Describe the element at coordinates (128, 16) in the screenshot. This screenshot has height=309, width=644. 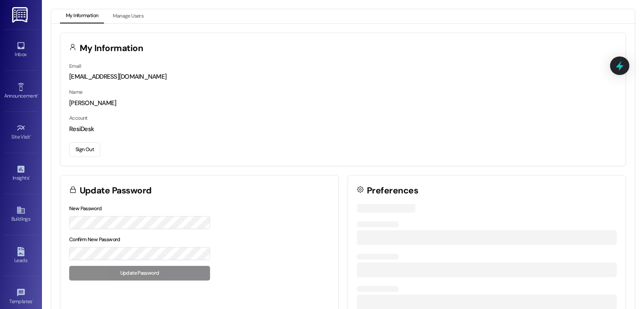
I see `button: Manage Users` at that location.